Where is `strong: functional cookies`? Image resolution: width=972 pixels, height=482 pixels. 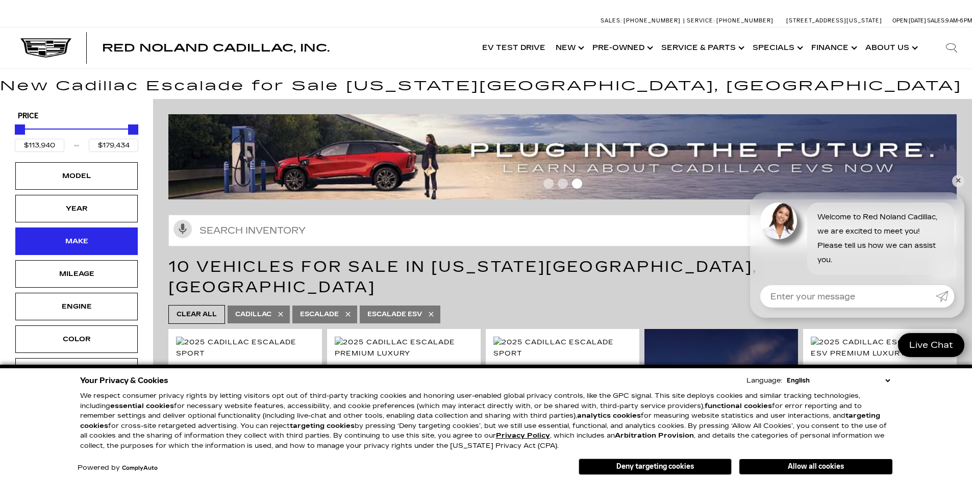
strong: functional cookies is located at coordinates (738, 406).